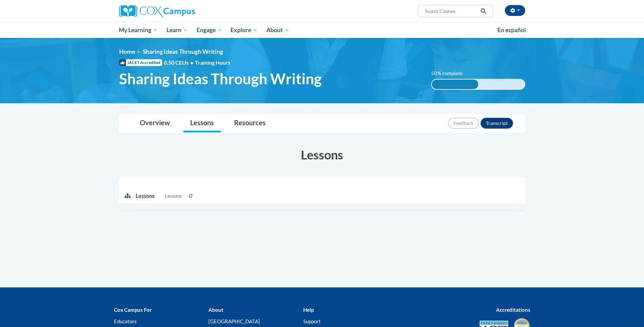  What do you see at coordinates (213, 62) in the screenshot?
I see `span: Training Hours` at bounding box center [213, 62].